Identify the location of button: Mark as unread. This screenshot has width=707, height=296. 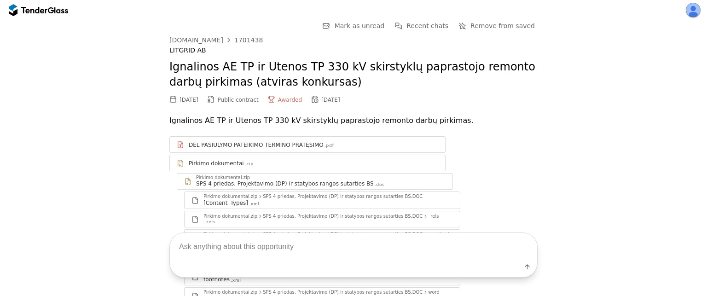
(353, 26).